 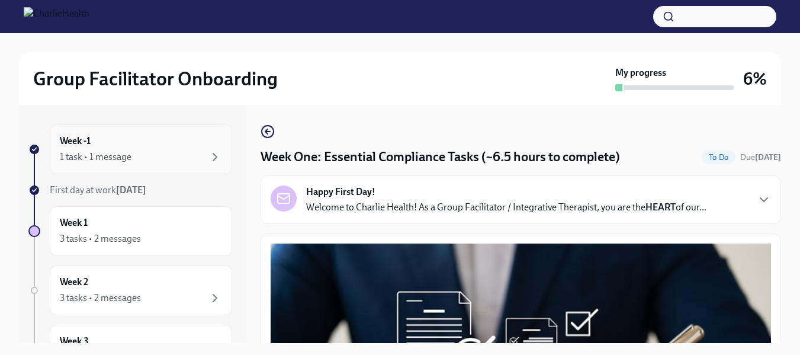 I want to click on h2: Group Facilitator Onboarding, so click(x=155, y=79).